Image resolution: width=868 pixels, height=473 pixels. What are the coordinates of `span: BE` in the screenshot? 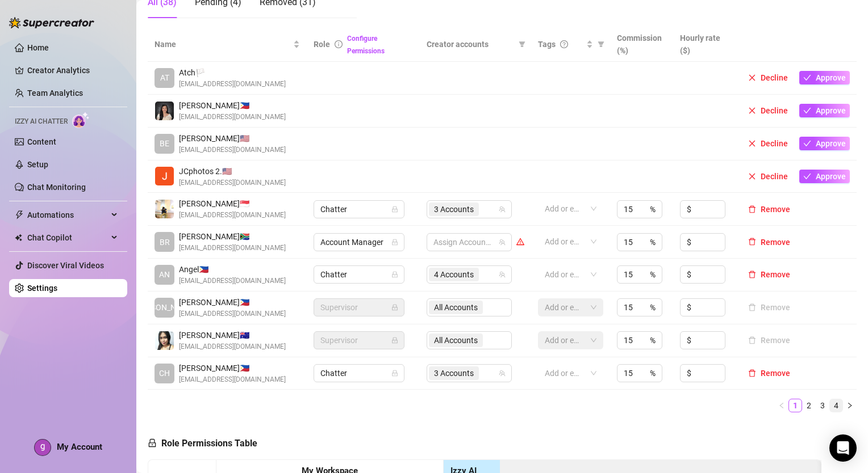 It's located at (164, 143).